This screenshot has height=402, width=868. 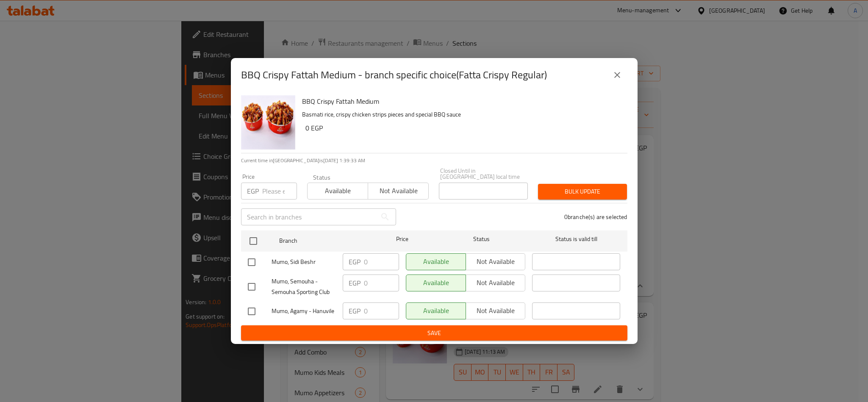 What do you see at coordinates (304, 286) in the screenshot?
I see `span: Mumo, Semouha - Semouha Sporting Club` at bounding box center [304, 286].